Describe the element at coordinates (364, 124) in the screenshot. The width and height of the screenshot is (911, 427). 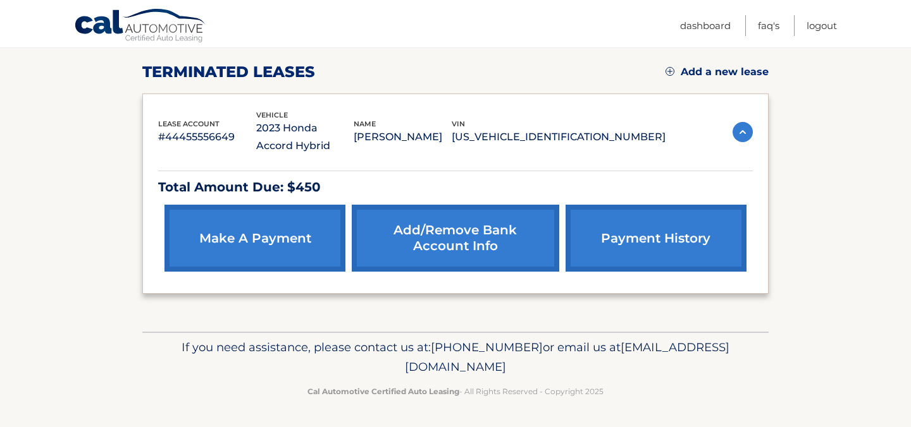
I see `span: name` at that location.